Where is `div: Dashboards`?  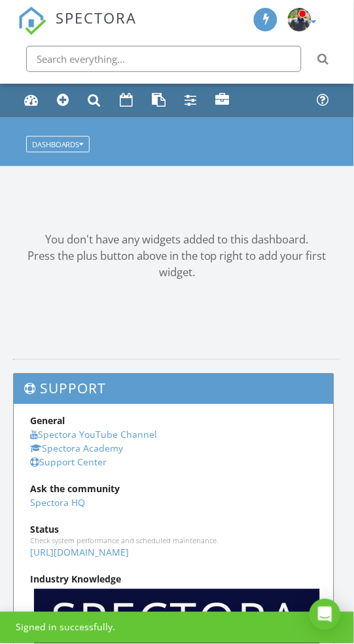
div: Dashboards is located at coordinates (58, 144).